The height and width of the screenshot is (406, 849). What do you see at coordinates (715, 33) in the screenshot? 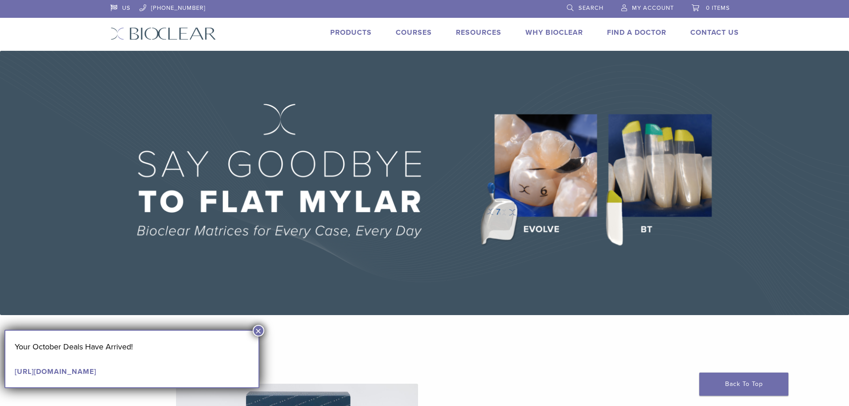
I see `a: Contact Us` at bounding box center [715, 33].